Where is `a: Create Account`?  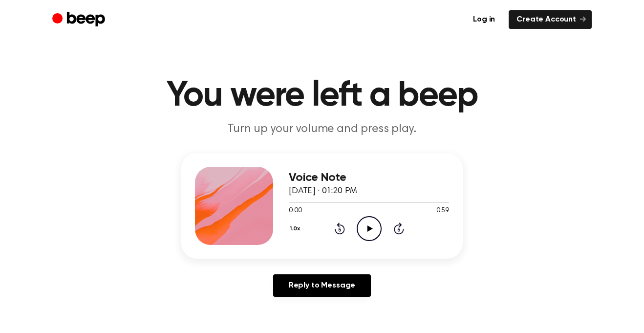 a: Create Account is located at coordinates (550, 19).